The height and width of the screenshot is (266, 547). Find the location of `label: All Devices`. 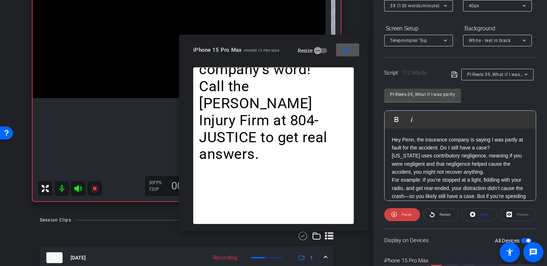

label: All Devices is located at coordinates (508, 240).